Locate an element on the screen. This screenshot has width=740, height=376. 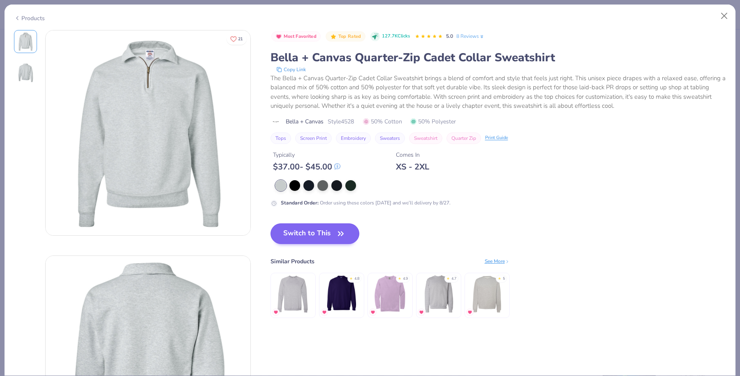
div: Similar Products is located at coordinates (292, 261).